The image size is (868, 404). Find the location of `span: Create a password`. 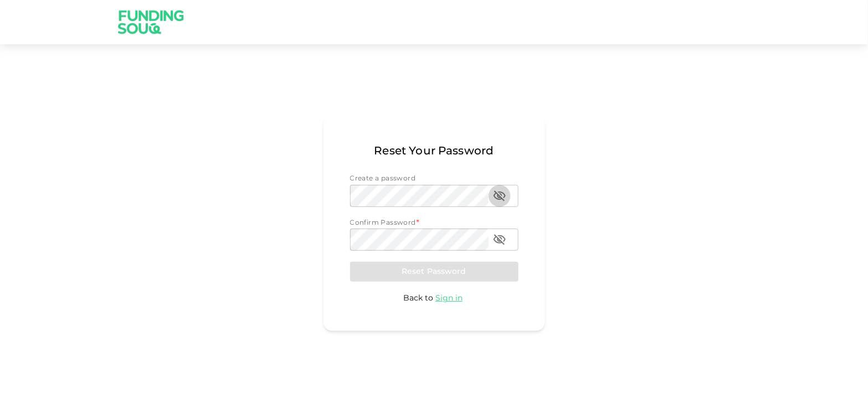

span: Create a password is located at coordinates (383, 179).